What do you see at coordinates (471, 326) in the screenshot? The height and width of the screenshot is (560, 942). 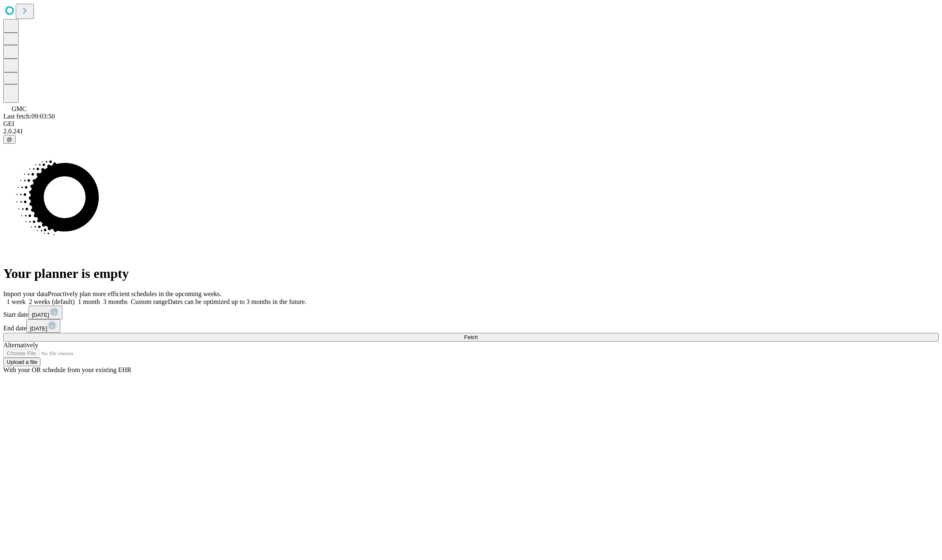 I see `div: End date` at bounding box center [471, 326].